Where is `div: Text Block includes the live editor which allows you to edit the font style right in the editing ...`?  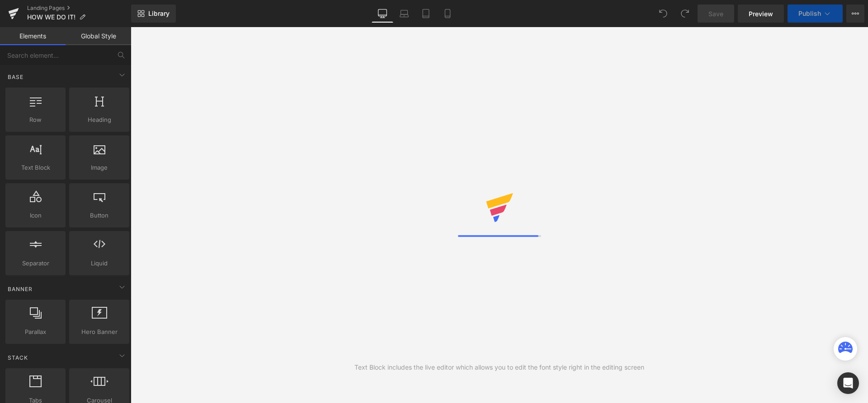
div: Text Block includes the live editor which allows you to edit the font style right in the editing ... is located at coordinates (499, 368).